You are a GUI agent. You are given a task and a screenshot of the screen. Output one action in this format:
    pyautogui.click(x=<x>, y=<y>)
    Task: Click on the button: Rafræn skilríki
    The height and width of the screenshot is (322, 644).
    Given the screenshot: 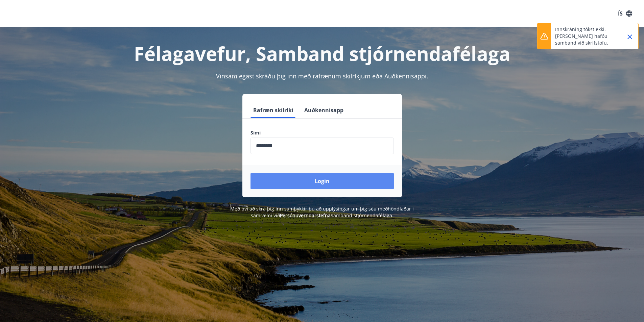 What is the action you would take?
    pyautogui.click(x=273, y=110)
    